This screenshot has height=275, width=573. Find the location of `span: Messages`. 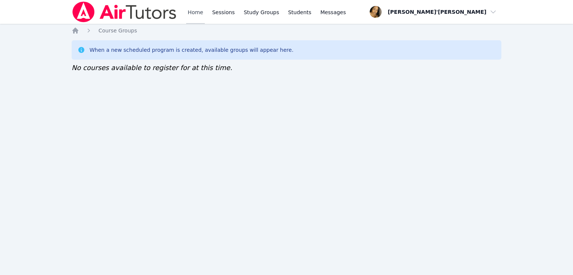

span: Messages is located at coordinates (333, 12).